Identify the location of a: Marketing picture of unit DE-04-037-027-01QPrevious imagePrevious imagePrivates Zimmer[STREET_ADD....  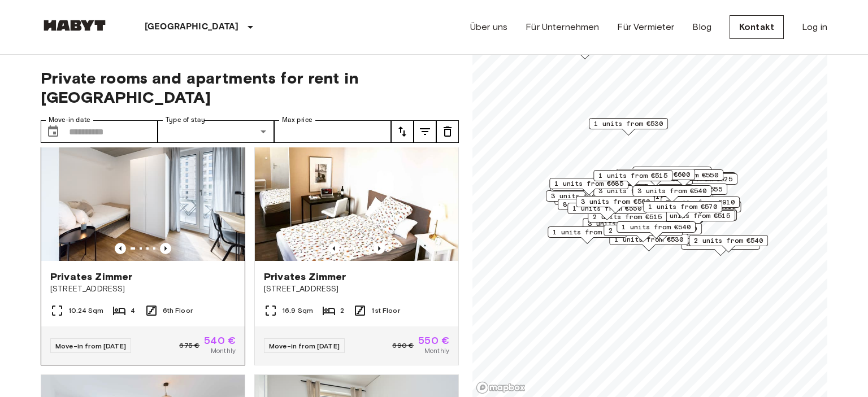
(143, 246).